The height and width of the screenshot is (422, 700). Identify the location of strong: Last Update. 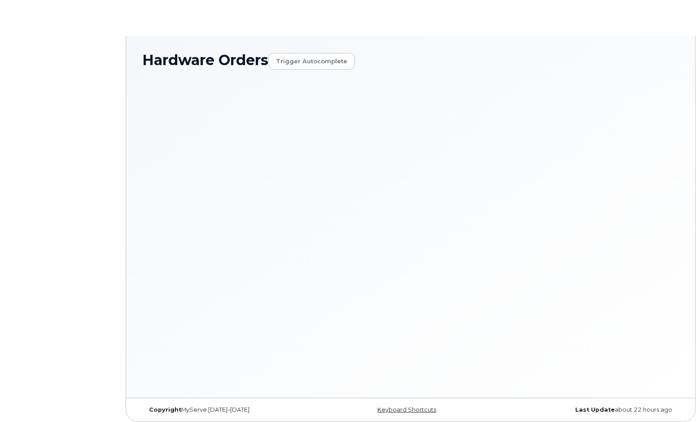
(595, 409).